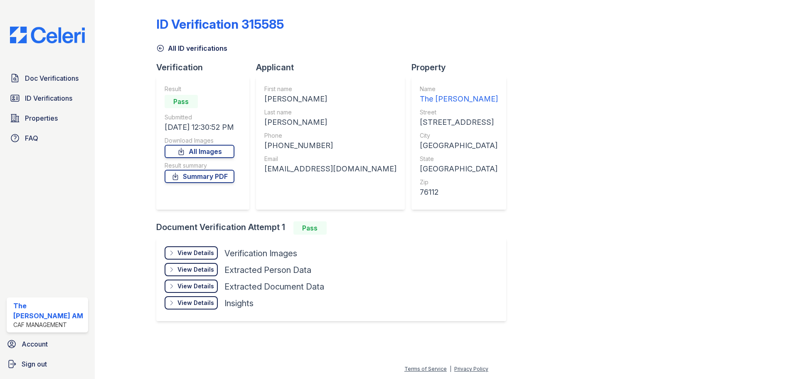 The height and width of the screenshot is (379, 798). I want to click on a: ID Verifications, so click(47, 98).